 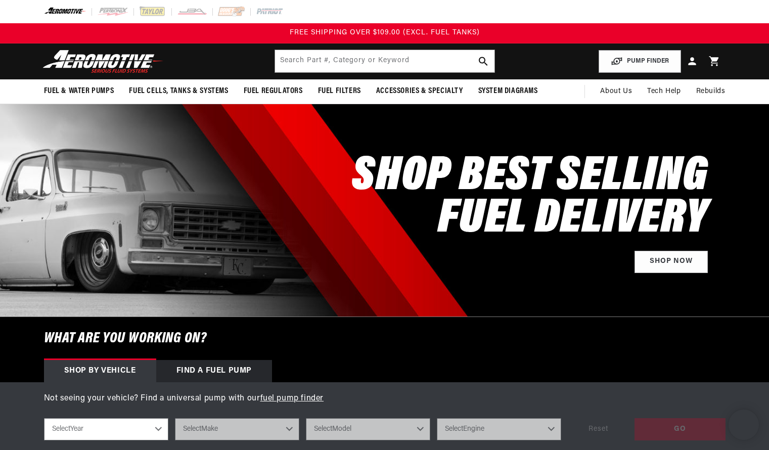 I want to click on span: FREE SHIPPING OVER $109.00 (EXCL. FUEL TANKS), so click(x=385, y=32).